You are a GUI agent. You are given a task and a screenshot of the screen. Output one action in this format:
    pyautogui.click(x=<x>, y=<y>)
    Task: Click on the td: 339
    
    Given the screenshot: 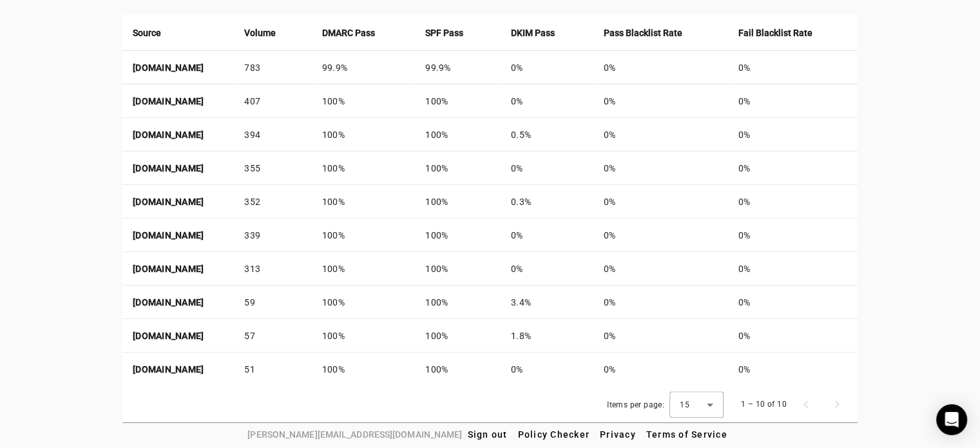 What is the action you would take?
    pyautogui.click(x=273, y=235)
    